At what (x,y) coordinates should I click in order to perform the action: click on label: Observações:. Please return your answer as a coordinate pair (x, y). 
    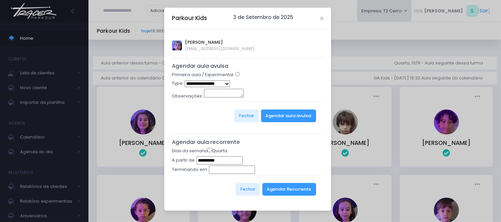
    Looking at the image, I should click on (187, 96).